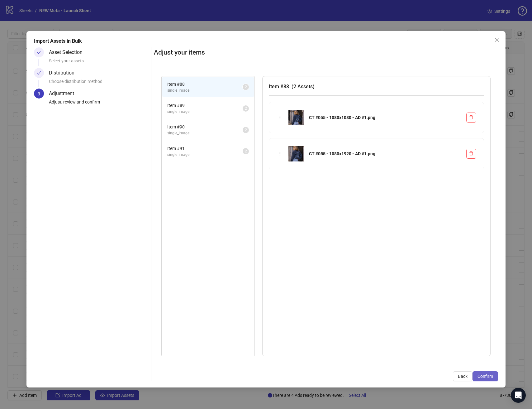 Image resolution: width=532 pixels, height=409 pixels. What do you see at coordinates (518, 395) in the screenshot?
I see `div: Open Intercom Messenger` at bounding box center [518, 395].